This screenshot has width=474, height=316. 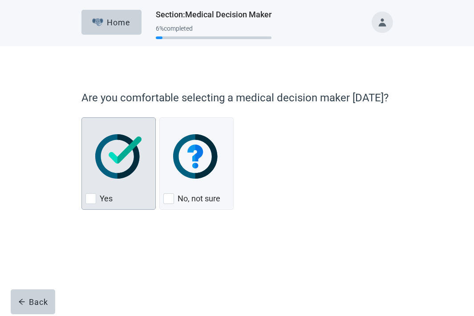 What do you see at coordinates (22, 302) in the screenshot?
I see `span: arrow-left` at bounding box center [22, 302].